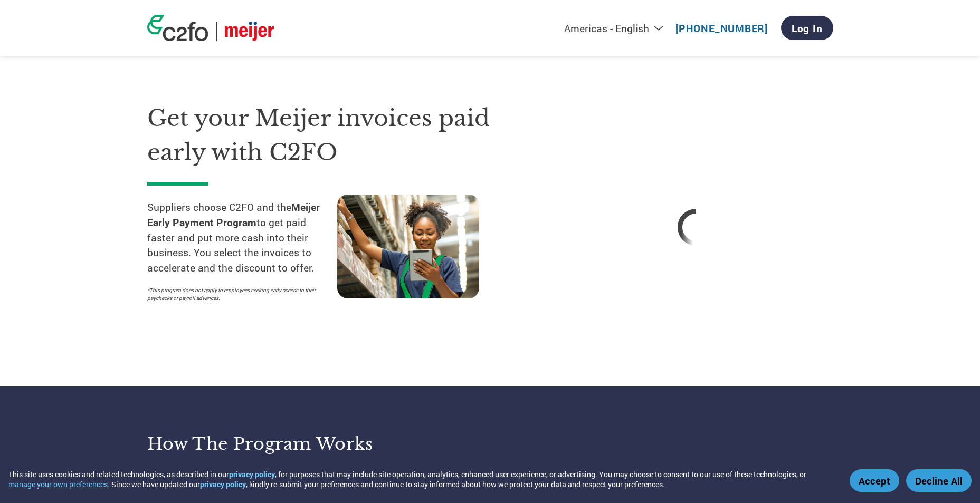 The height and width of the screenshot is (503, 980). Describe the element at coordinates (242, 238) in the screenshot. I see `p: Suppliers choose C2FO and the to get paid faster and put more cash into their business. You selec...` at that location.